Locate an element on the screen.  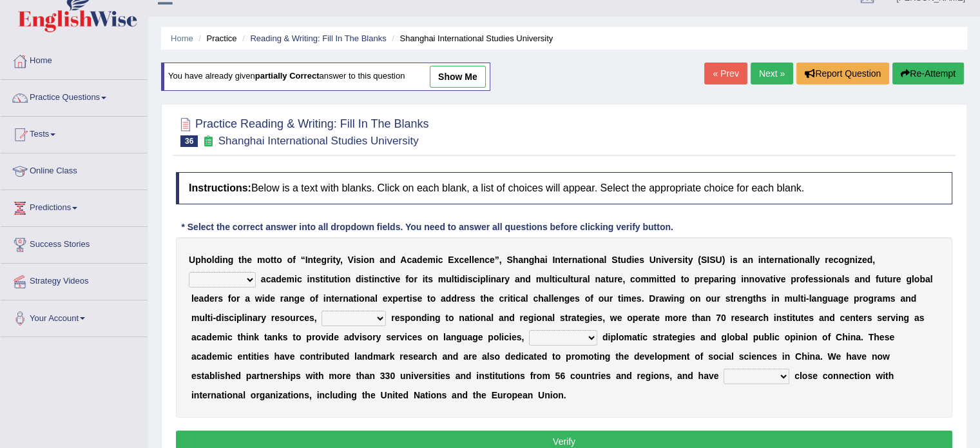
a: show me is located at coordinates (457, 77).